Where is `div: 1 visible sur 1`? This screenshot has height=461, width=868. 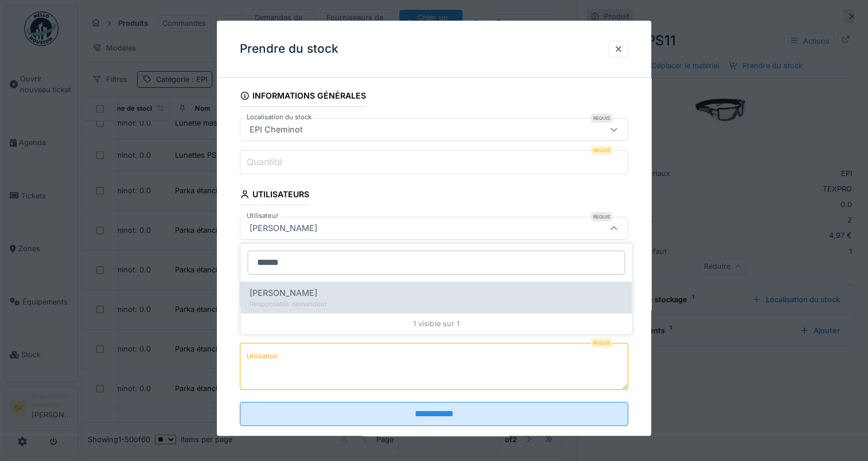 div: 1 visible sur 1 is located at coordinates (436, 324).